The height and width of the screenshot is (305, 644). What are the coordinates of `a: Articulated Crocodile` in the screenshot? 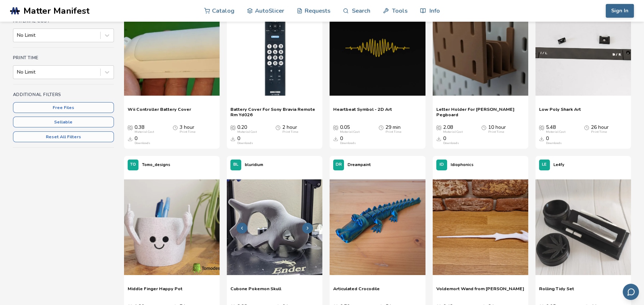 It's located at (357, 291).